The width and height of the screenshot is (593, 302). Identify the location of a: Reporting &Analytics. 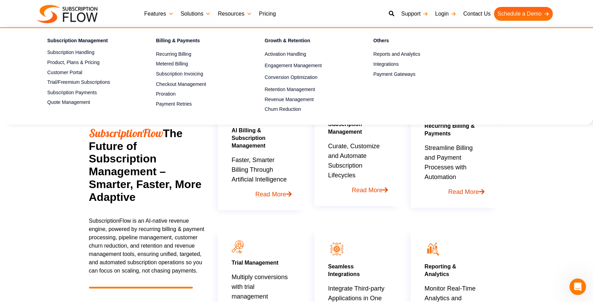
(440, 270).